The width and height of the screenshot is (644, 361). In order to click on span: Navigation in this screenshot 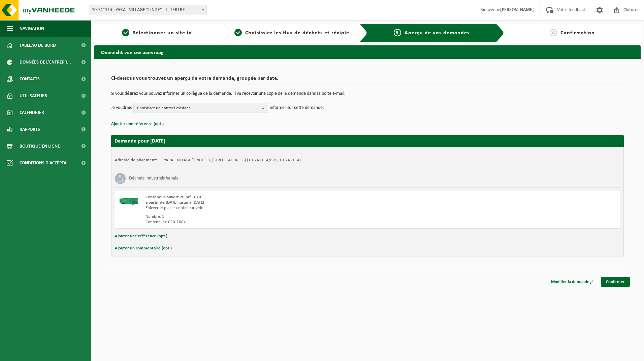, I will do `click(32, 28)`.